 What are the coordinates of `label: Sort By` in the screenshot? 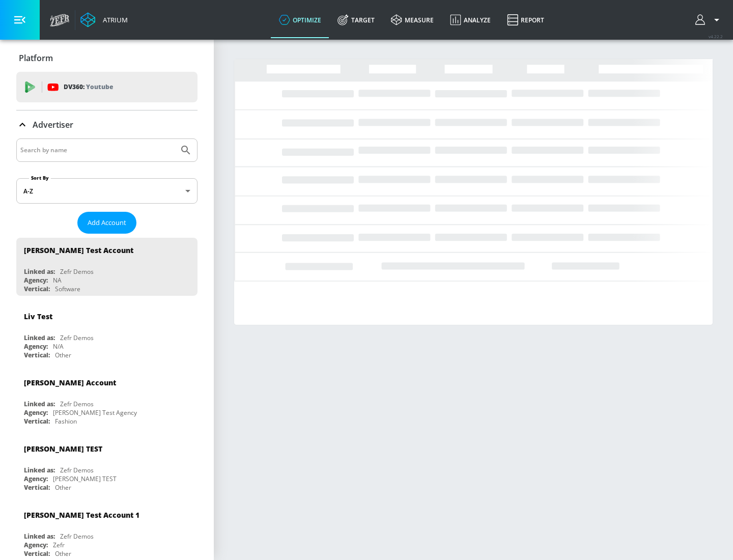 It's located at (40, 178).